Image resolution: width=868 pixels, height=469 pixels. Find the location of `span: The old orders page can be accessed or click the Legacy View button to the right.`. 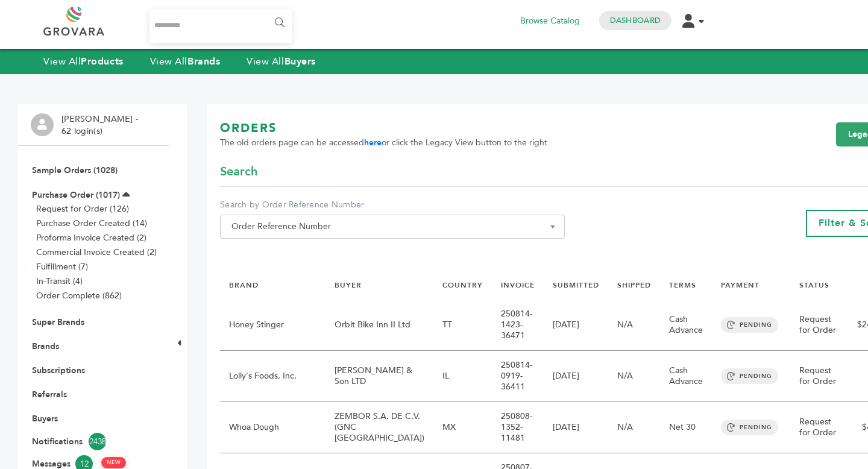

span: The old orders page can be accessed or click the Legacy View button to the right. is located at coordinates (385, 143).